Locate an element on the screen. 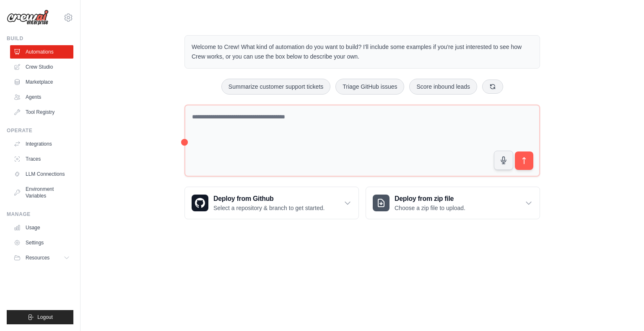 This screenshot has width=644, height=331. button: Score inbound leads is located at coordinates (443, 87).